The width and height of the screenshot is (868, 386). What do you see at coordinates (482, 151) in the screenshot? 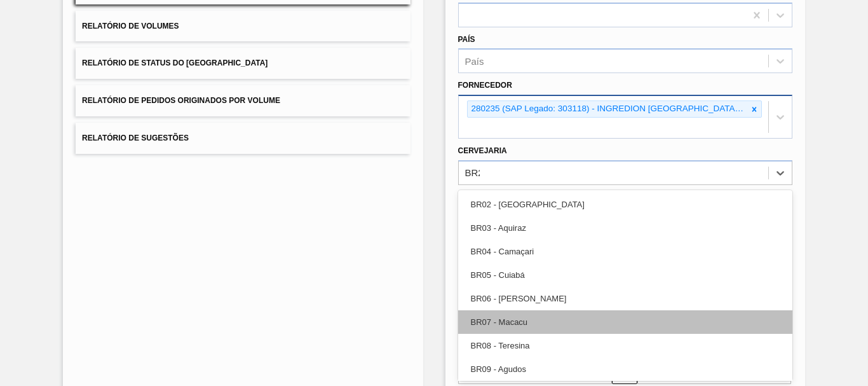
I see `label: Cervejaria` at bounding box center [482, 151].